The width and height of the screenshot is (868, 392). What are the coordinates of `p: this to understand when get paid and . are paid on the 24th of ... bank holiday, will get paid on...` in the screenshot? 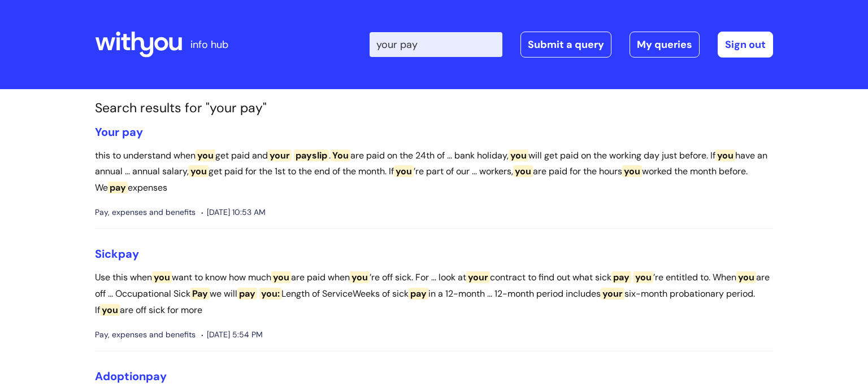 It's located at (434, 172).